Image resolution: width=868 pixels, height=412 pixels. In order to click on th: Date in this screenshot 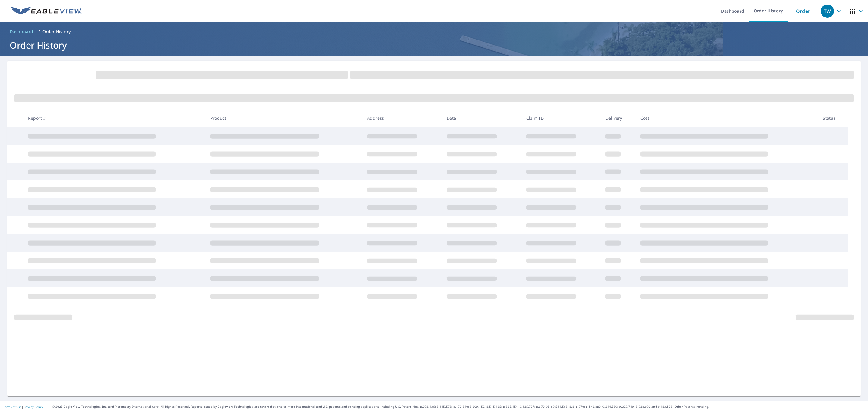, I will do `click(481, 118)`.